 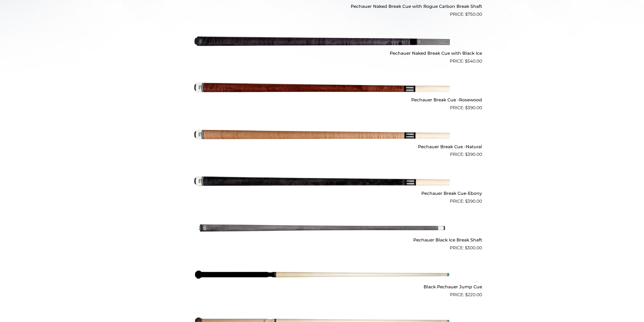 I want to click on h2: Black Pechauer Jump Cue, so click(x=322, y=287).